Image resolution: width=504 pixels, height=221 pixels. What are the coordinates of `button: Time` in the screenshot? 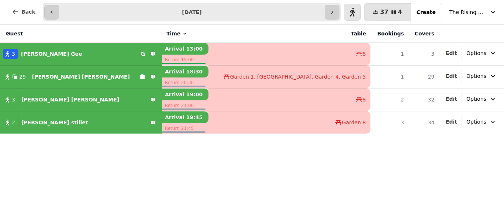 It's located at (177, 34).